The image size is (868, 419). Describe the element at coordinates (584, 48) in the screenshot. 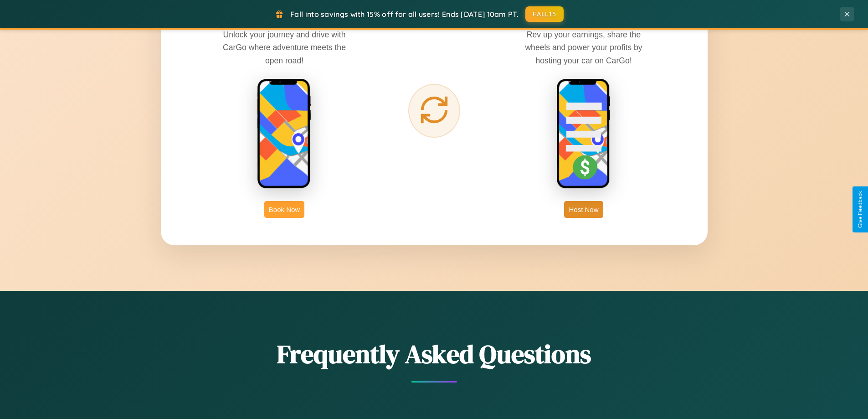

I see `p: Rev up your earnings, share the wheels and power your profits by hosting your car on CarGo!` at that location.